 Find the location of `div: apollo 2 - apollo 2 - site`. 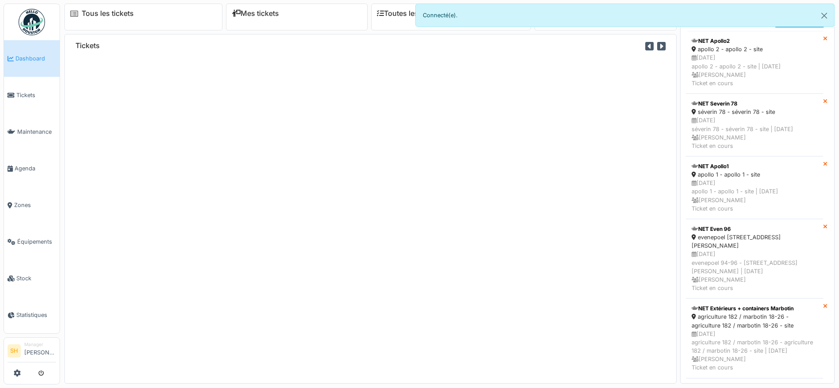

div: apollo 2 - apollo 2 - site is located at coordinates (755, 49).